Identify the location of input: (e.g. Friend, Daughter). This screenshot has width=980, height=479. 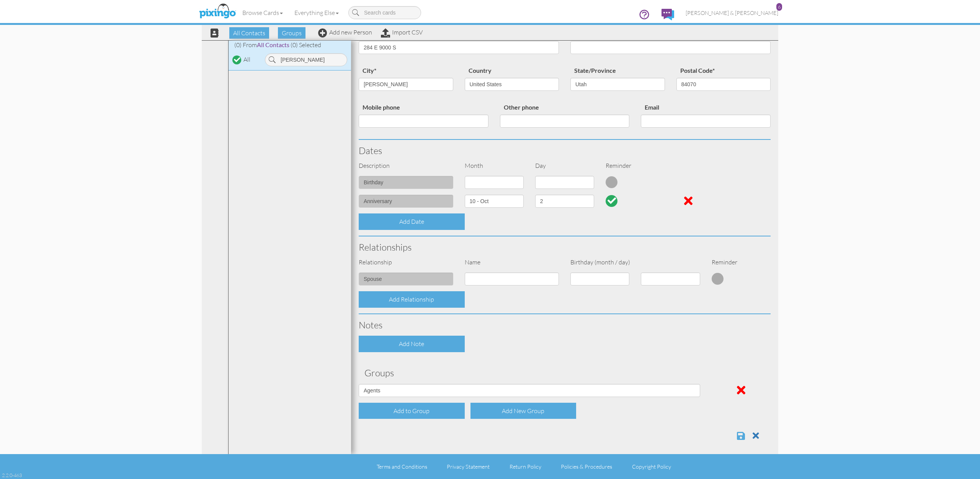
(405, 279).